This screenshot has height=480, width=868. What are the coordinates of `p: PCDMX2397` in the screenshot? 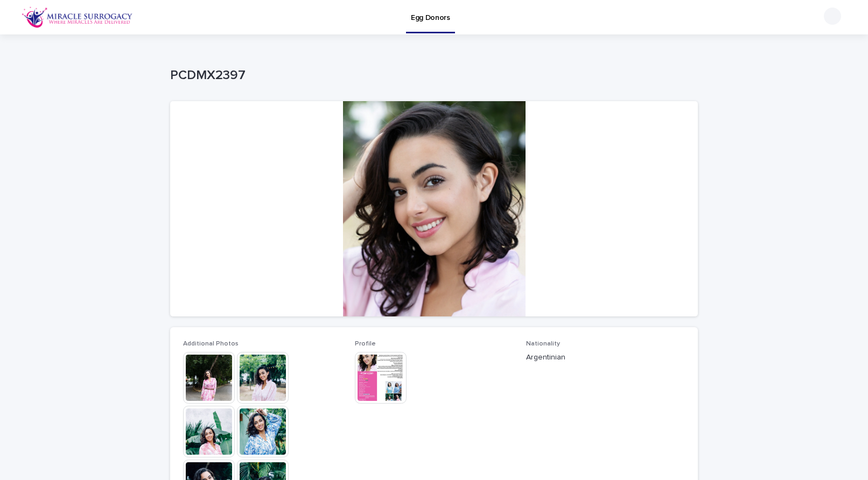 It's located at (432, 75).